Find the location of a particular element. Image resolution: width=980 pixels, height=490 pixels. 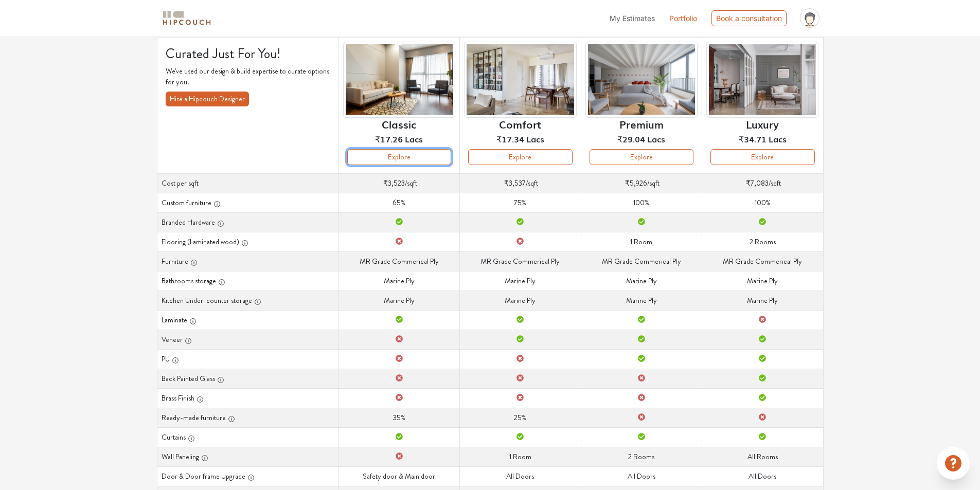

th: Bathrooms storage is located at coordinates (247, 281).